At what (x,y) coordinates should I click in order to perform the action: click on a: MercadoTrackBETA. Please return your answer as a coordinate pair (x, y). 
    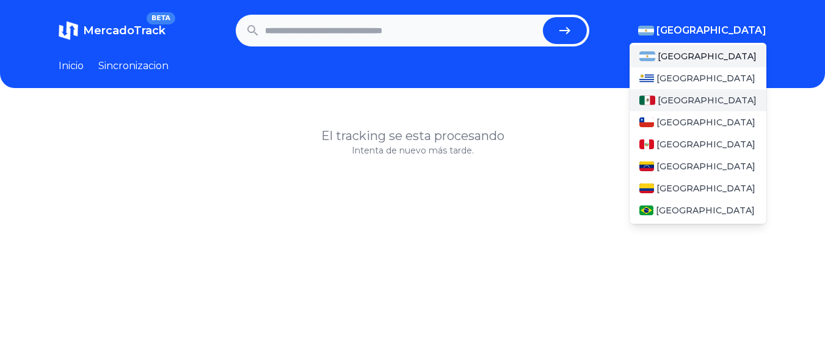
    Looking at the image, I should click on (112, 31).